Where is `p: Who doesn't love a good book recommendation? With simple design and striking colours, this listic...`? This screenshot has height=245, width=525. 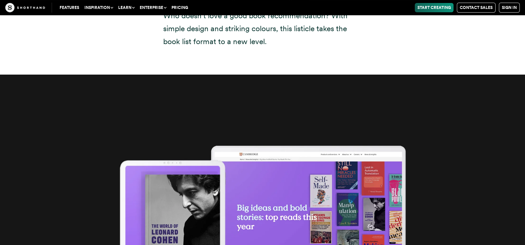 p: Who doesn't love a good book recommendation? With simple design and striking colours, this listic... is located at coordinates (263, 28).